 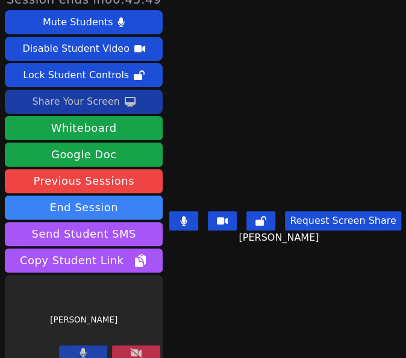 I want to click on a: Previous Sessions, so click(x=84, y=181).